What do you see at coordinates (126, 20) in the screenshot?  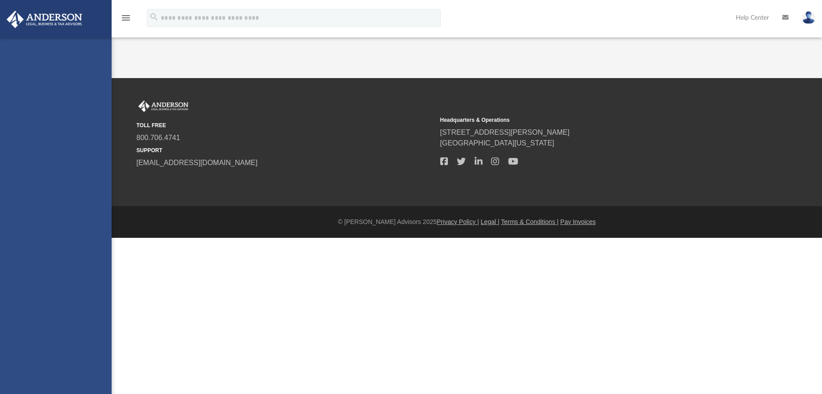 I see `a: menu` at bounding box center [126, 20].